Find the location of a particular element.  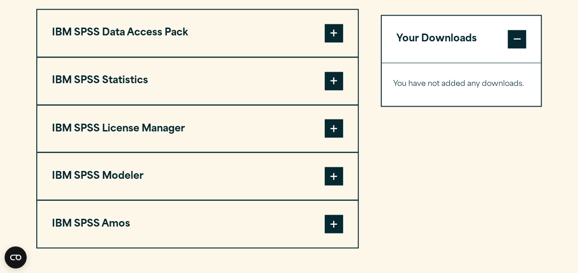

button: IBM SPSS Data Access Pack is located at coordinates (197, 33).